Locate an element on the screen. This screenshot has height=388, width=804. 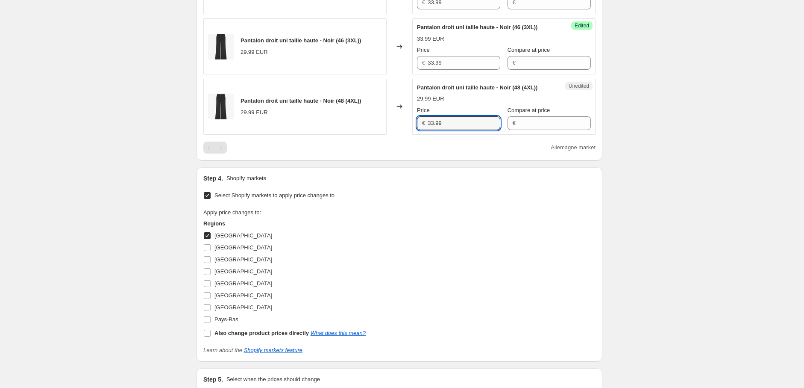
span: Select Shopify markets to apply price changes to is located at coordinates (274, 195).